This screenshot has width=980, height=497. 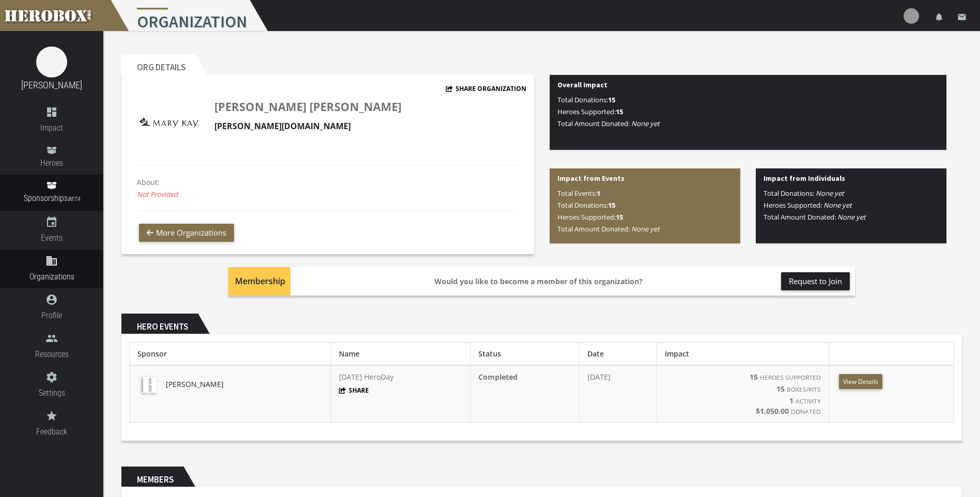 What do you see at coordinates (525, 354) in the screenshot?
I see `th: Status` at bounding box center [525, 354].